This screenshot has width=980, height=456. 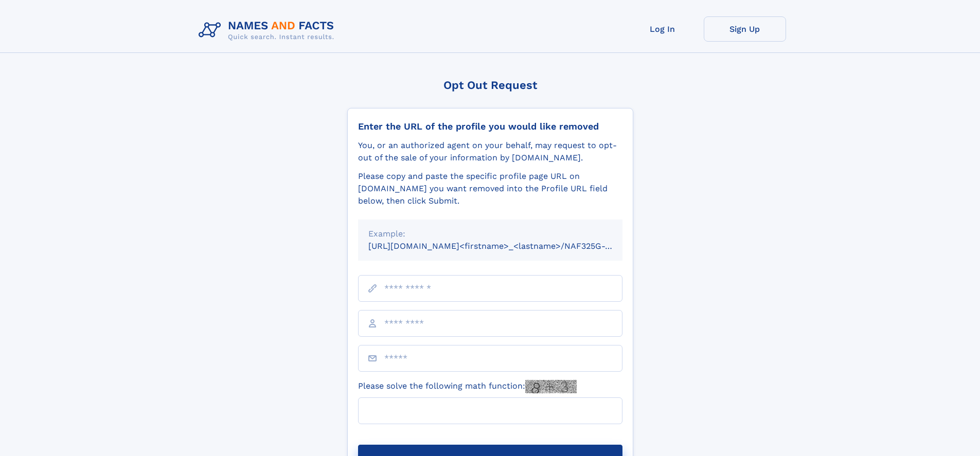 I want to click on a: Log In, so click(x=662, y=29).